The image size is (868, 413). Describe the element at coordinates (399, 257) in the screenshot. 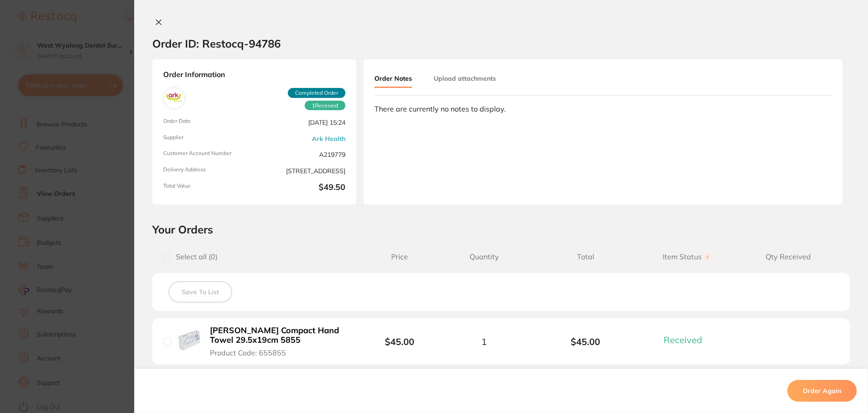

I see `span: Price` at that location.